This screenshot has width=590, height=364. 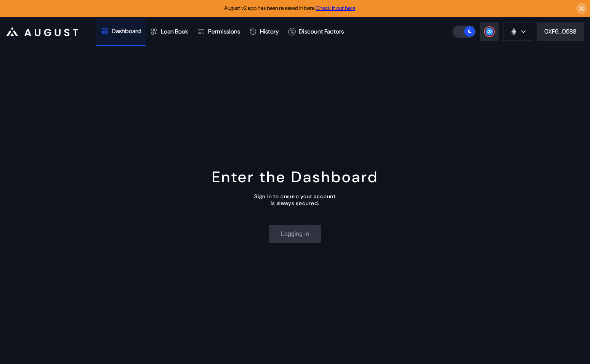 What do you see at coordinates (560, 31) in the screenshot?
I see `div: 0XF6...0588` at bounding box center [560, 31].